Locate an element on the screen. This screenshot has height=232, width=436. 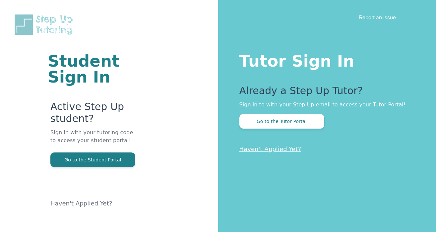
p: Sign in to with your Step Up email to access your Tutor Portal! is located at coordinates (325, 105).